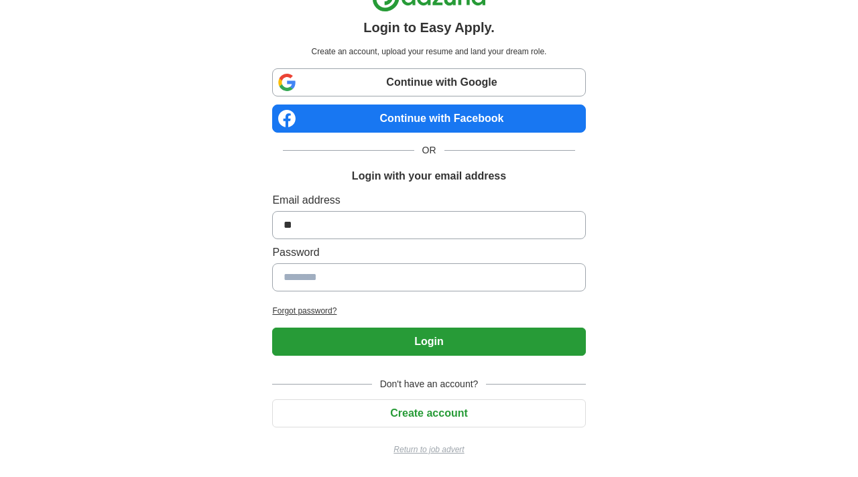  What do you see at coordinates (428, 253) in the screenshot?
I see `label: Password` at bounding box center [428, 253].